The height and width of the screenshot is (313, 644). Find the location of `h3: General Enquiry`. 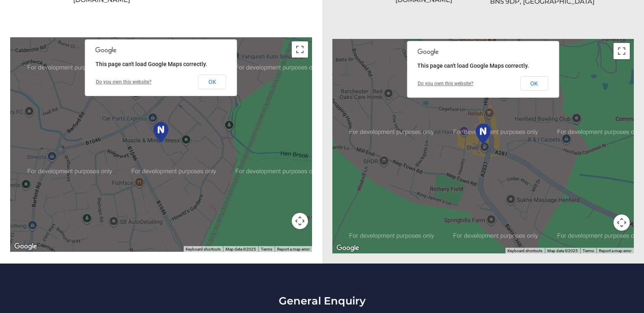

h3: General Enquiry is located at coordinates (322, 301).